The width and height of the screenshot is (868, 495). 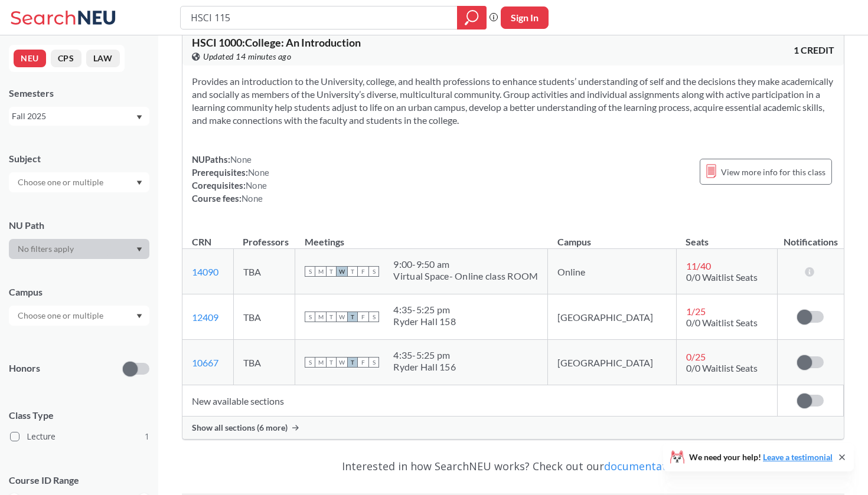 I want to click on div: Subject, so click(x=79, y=159).